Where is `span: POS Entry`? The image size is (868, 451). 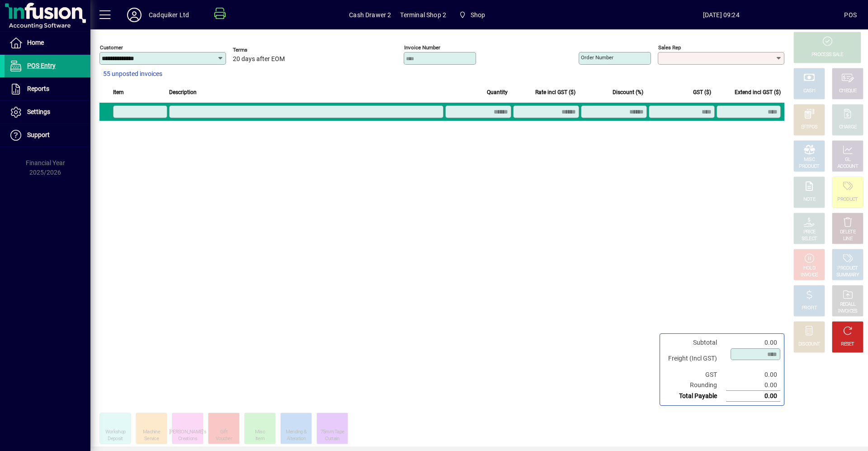
span: POS Entry is located at coordinates (41, 65).